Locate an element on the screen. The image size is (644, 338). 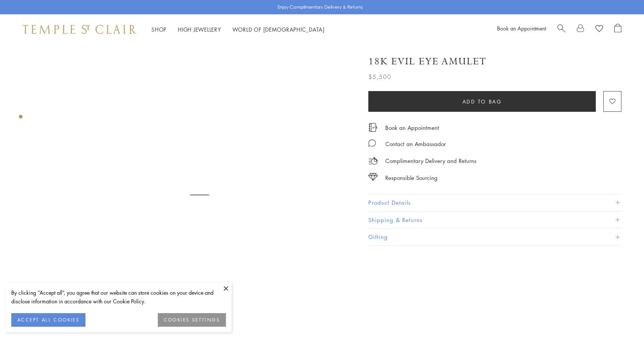
img: Temple St. Clair is located at coordinates (79, 30).